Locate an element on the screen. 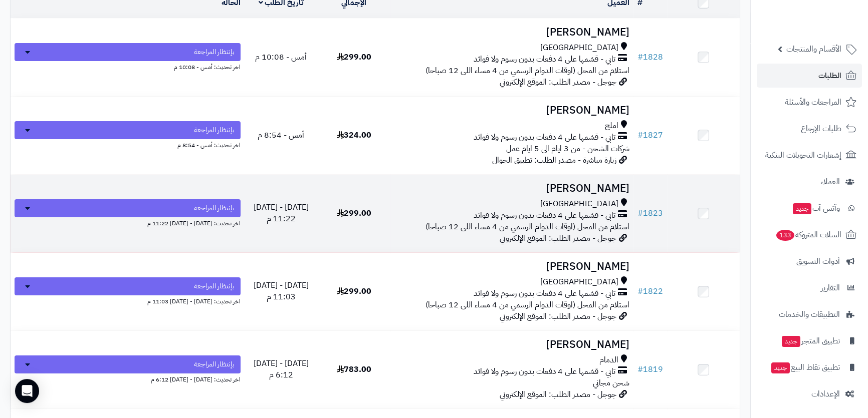 The width and height of the screenshot is (868, 418). span: 783.00 is located at coordinates (354, 370).